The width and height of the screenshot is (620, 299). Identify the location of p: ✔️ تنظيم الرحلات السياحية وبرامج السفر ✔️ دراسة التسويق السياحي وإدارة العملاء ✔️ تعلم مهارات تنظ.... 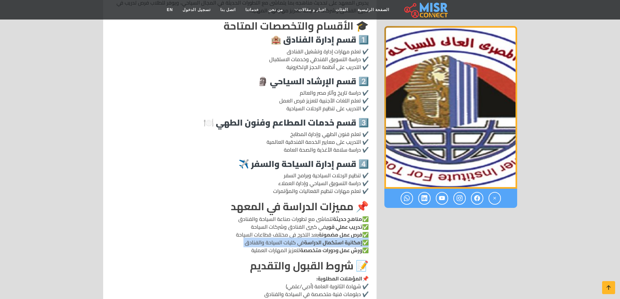
(240, 183).